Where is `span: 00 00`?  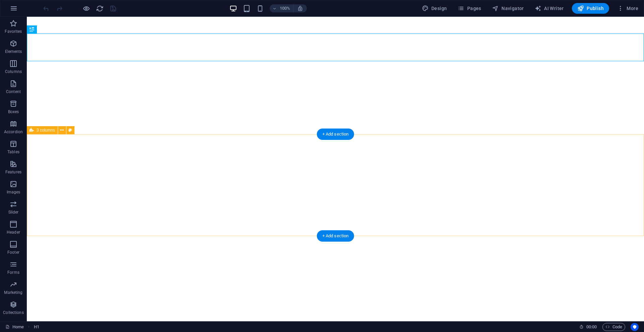
span: 00 00 is located at coordinates (591, 327).